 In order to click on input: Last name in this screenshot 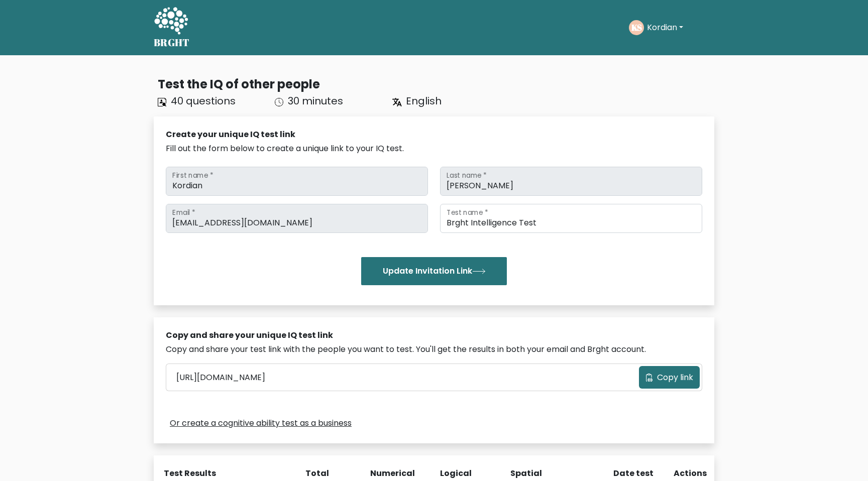, I will do `click(571, 181)`.